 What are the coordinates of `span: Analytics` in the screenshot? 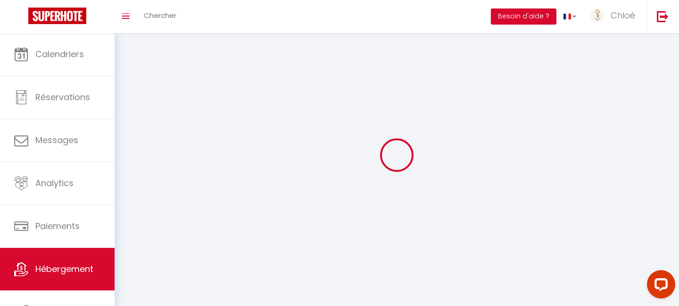 It's located at (54, 183).